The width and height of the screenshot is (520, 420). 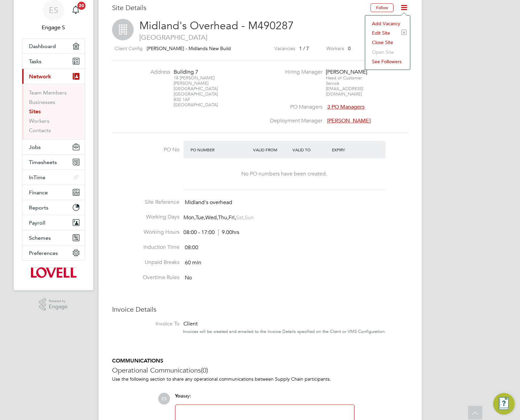 I want to click on h3: Site Details, so click(x=241, y=8).